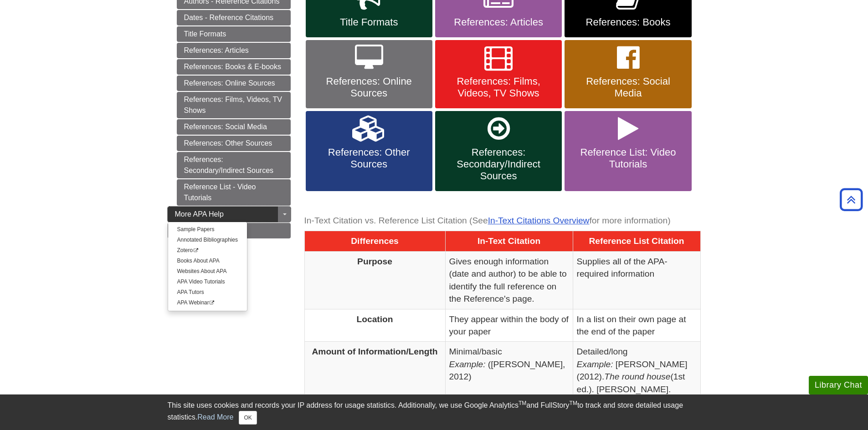 The image size is (868, 430). I want to click on a: Reference List - Video Tutorials, so click(234, 193).